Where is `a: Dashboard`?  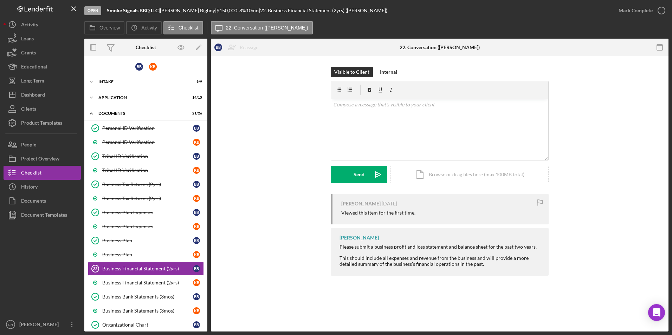 a: Dashboard is located at coordinates (42, 95).